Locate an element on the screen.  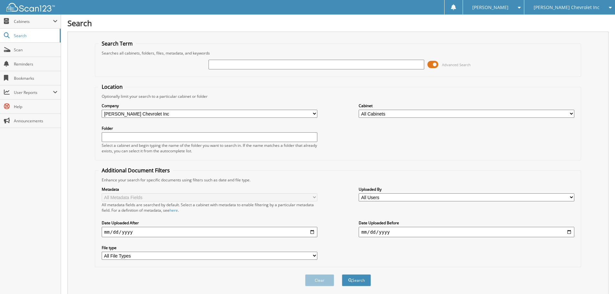
label: Cabinet is located at coordinates (466, 106).